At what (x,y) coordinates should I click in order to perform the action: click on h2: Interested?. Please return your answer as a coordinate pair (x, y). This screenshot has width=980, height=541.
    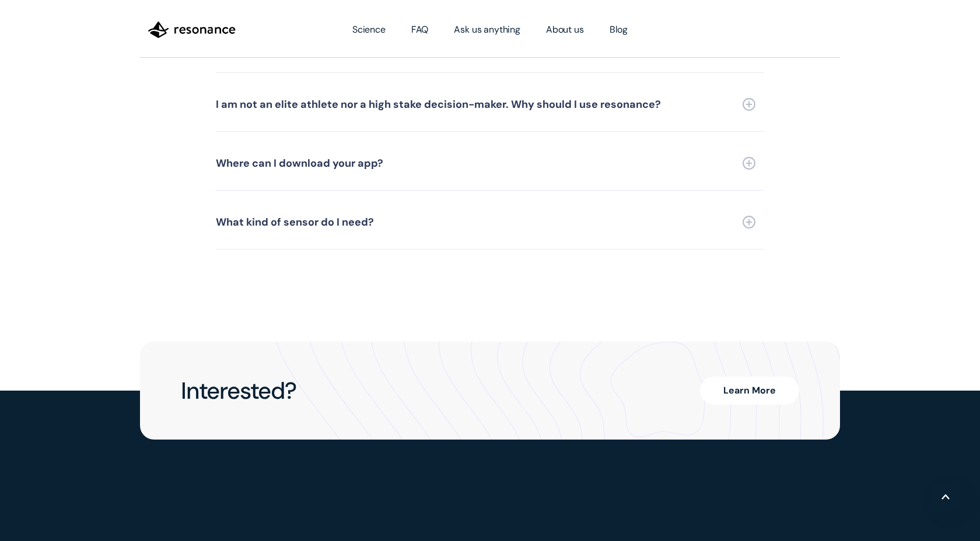
    Looking at the image, I should click on (239, 390).